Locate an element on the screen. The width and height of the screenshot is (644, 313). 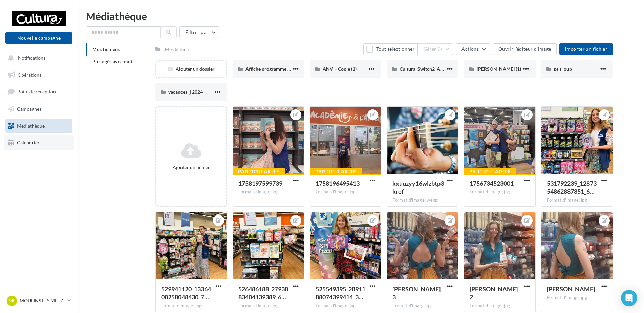
span: Campagnes is located at coordinates (29, 109).